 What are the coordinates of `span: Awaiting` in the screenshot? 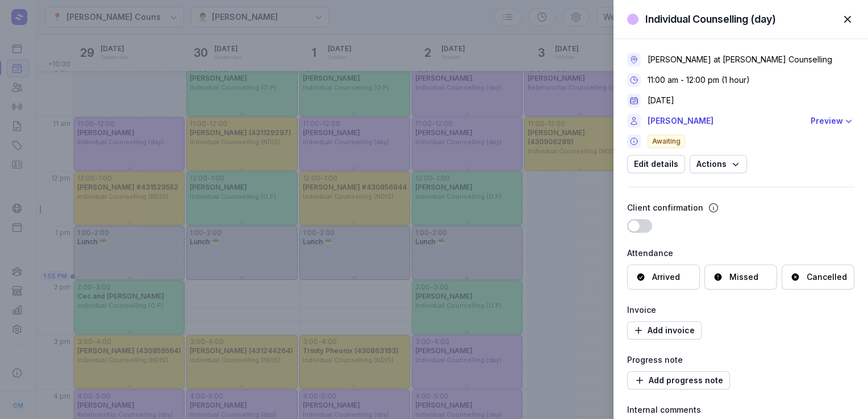 It's located at (666, 142).